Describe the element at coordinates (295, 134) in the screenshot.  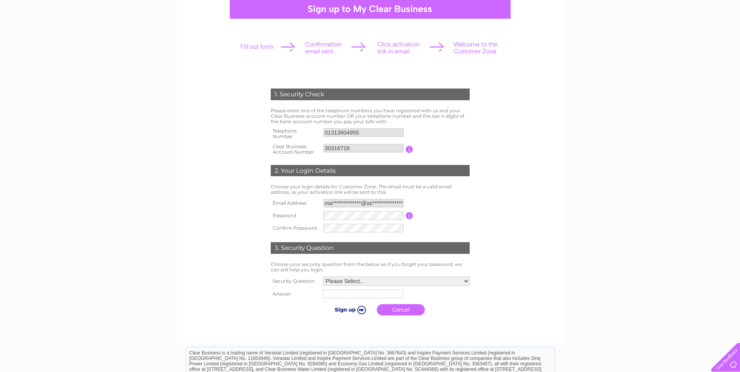
I see `th: Telephone Number` at that location.